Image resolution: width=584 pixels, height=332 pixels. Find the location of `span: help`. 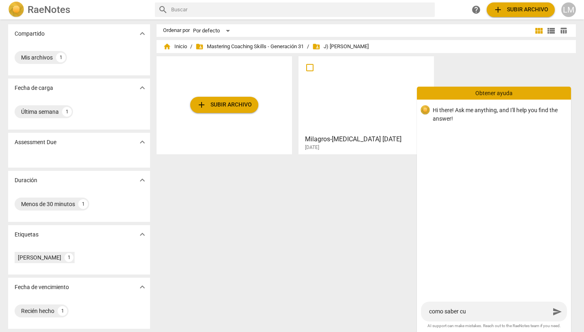

span: help is located at coordinates (476, 10).